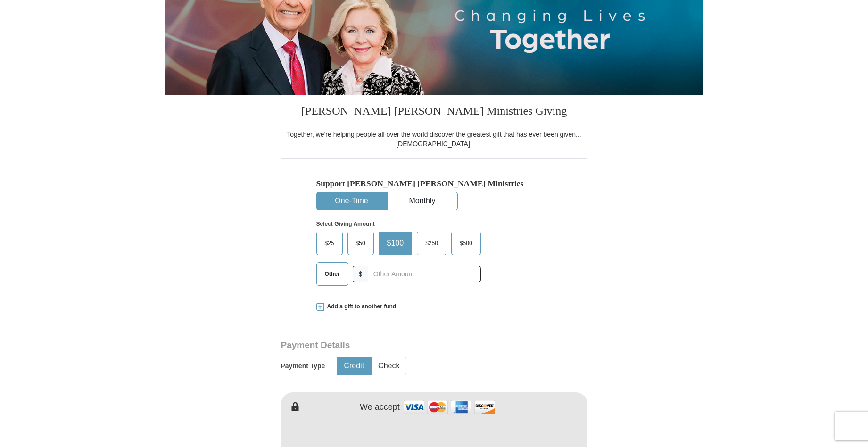 Image resolution: width=868 pixels, height=447 pixels. I want to click on h5: Payment Type, so click(303, 366).